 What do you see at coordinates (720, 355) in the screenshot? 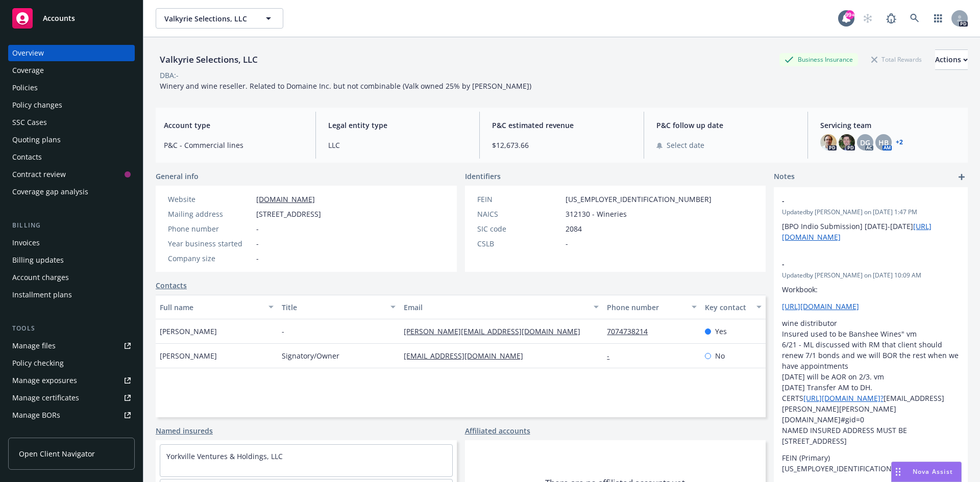
I see `span: No` at bounding box center [720, 355].